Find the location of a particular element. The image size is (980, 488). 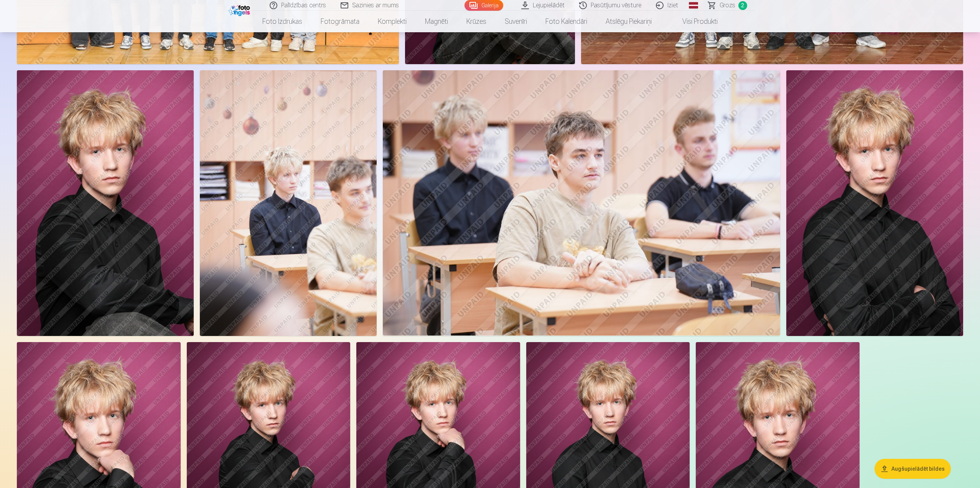

a: Krūzes is located at coordinates (477, 21).